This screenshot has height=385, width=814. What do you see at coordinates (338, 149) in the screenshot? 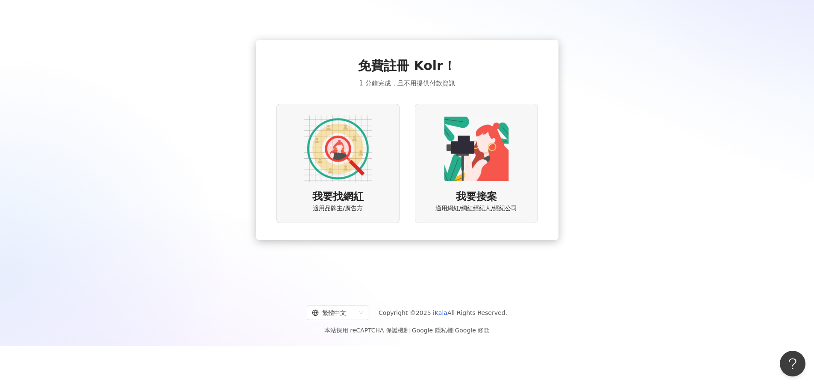
I see `img: AD identity option` at bounding box center [338, 149].